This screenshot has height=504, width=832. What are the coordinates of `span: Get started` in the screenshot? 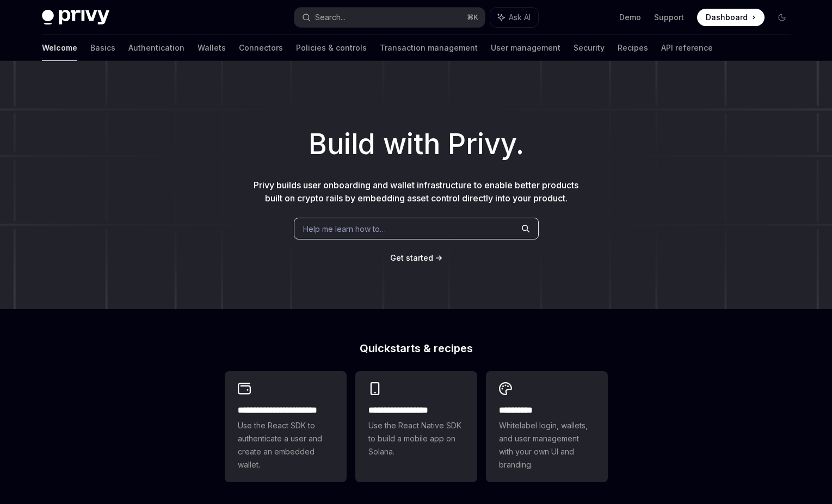 It's located at (412, 257).